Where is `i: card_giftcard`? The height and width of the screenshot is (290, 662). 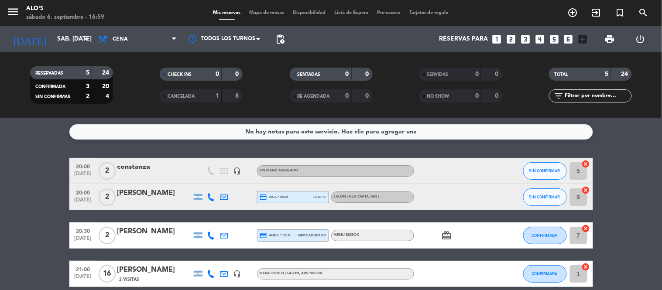
i: card_giftcard is located at coordinates (447, 236).